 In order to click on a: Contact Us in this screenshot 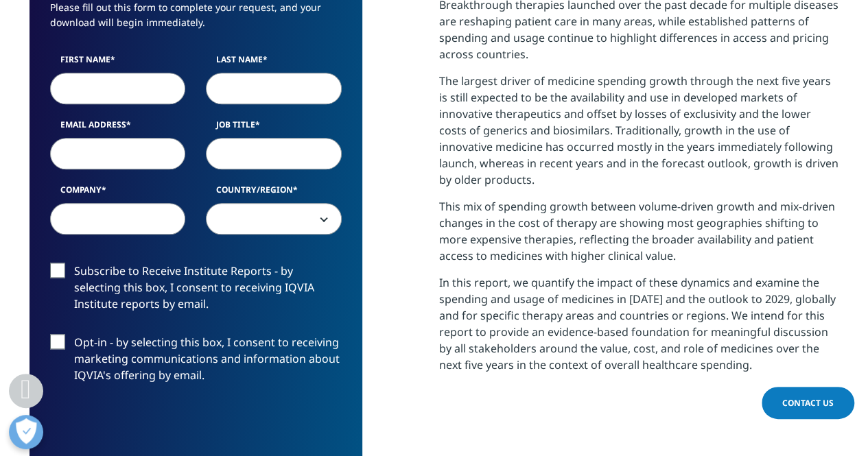, I will do `click(808, 402)`.